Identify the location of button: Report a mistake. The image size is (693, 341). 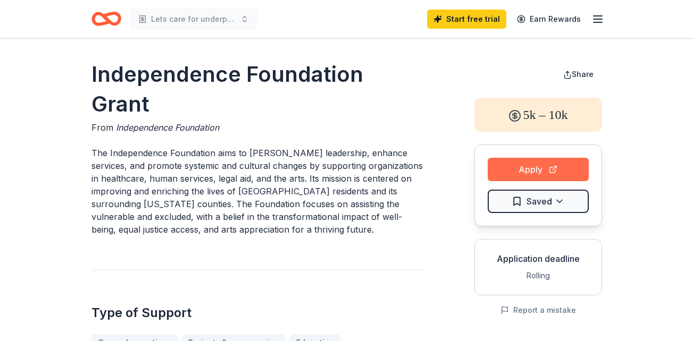
(538, 310).